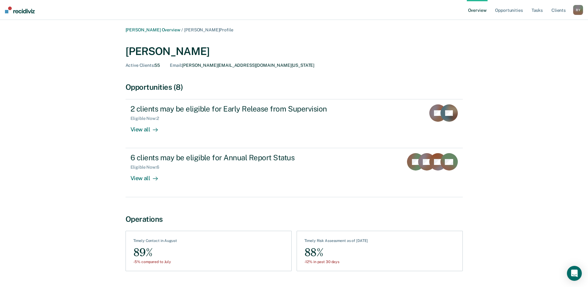 The width and height of the screenshot is (588, 287). Describe the element at coordinates (337, 252) in the screenshot. I see `div: 88%` at that location.